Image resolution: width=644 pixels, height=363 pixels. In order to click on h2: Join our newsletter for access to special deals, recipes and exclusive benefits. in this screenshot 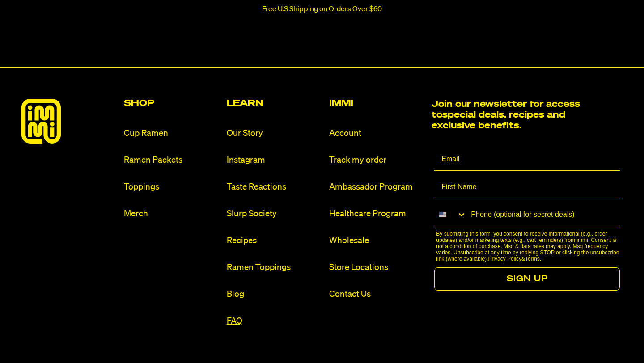, I will do `click(508, 115)`.